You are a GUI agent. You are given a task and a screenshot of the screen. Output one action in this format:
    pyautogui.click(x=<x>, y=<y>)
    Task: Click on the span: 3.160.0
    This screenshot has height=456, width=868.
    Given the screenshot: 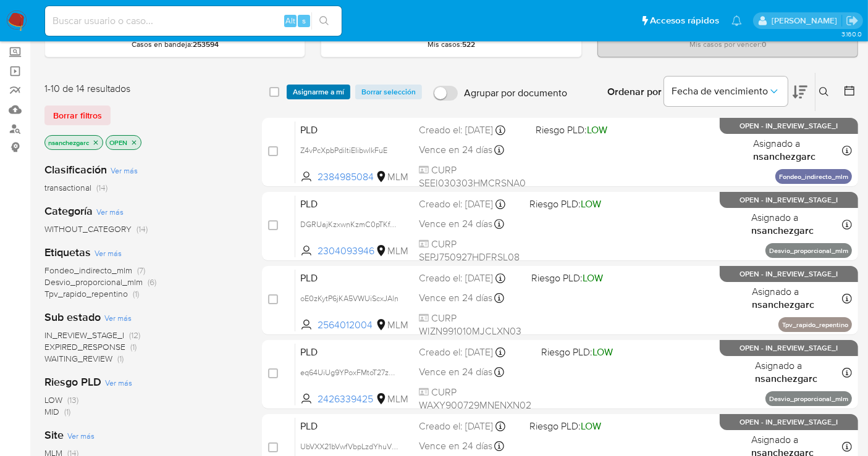 What is the action you would take?
    pyautogui.click(x=852, y=34)
    